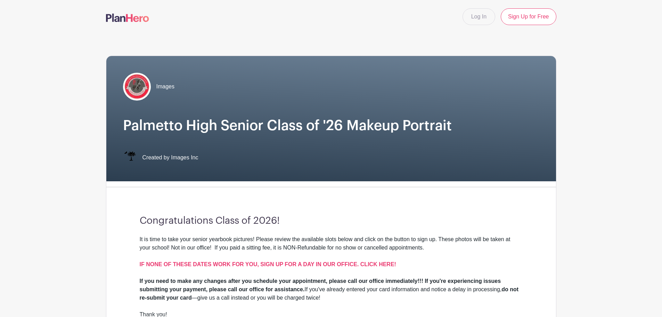  Describe the element at coordinates (170, 157) in the screenshot. I see `span: Created by Images Inc` at that location.